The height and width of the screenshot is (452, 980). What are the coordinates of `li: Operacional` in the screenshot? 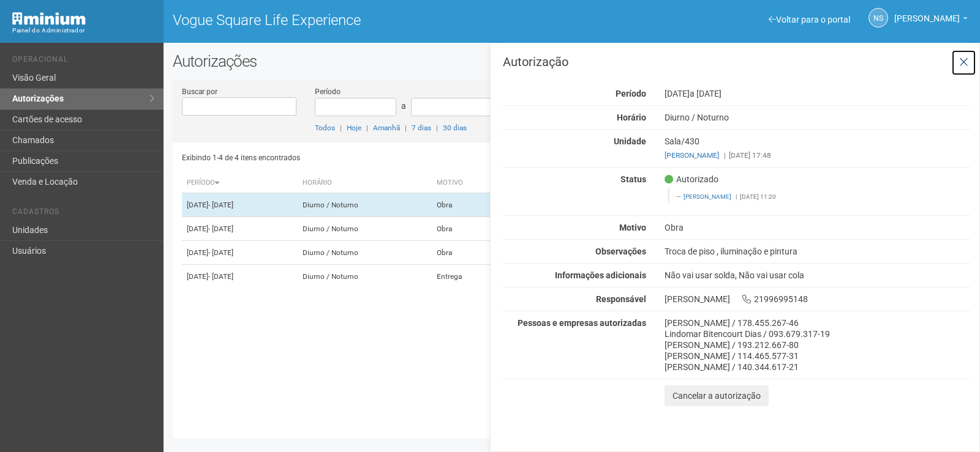 It's located at (84, 61).